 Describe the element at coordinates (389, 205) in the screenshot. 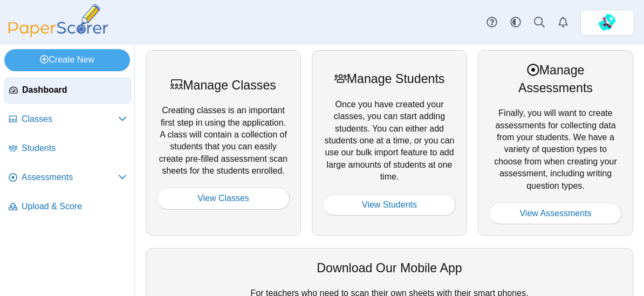

I see `a: View Students` at that location.